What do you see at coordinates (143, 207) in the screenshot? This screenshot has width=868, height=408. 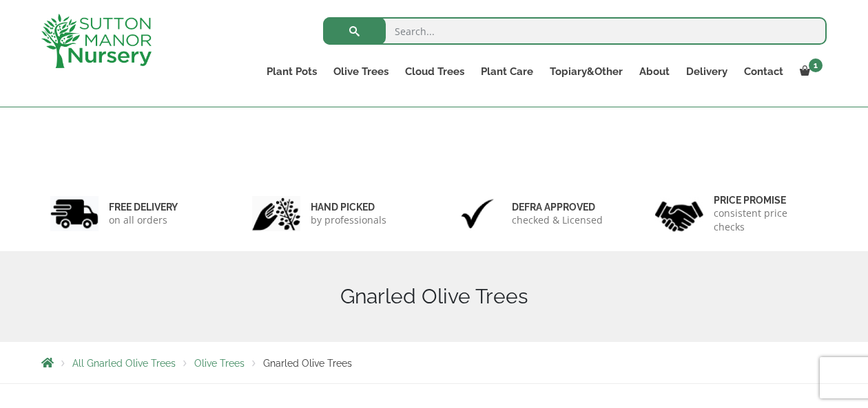 I see `h6: FREE DELIVERY` at bounding box center [143, 207].